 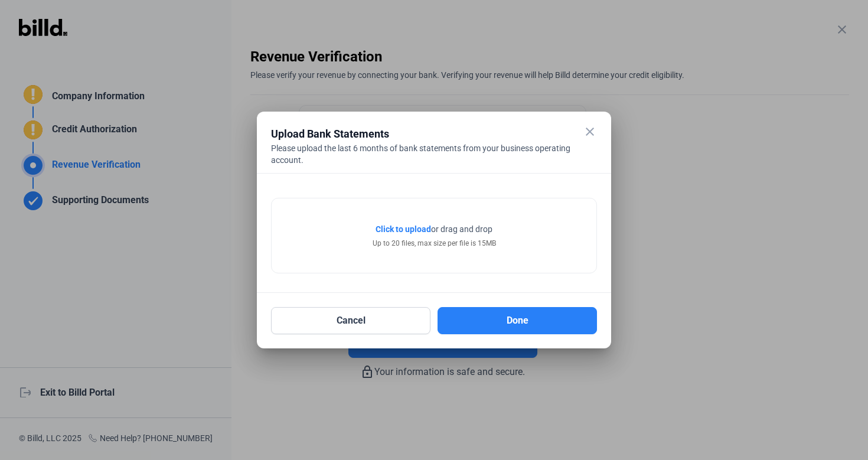 I want to click on div: Please upload the last 6 months of bank statements from your business operating account., so click(x=434, y=154).